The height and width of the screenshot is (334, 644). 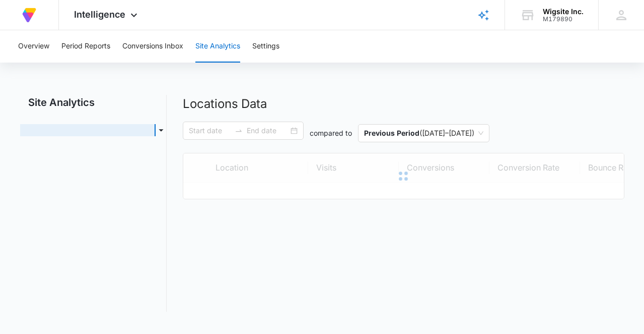 What do you see at coordinates (85, 46) in the screenshot?
I see `button: Period Reports` at bounding box center [85, 46].